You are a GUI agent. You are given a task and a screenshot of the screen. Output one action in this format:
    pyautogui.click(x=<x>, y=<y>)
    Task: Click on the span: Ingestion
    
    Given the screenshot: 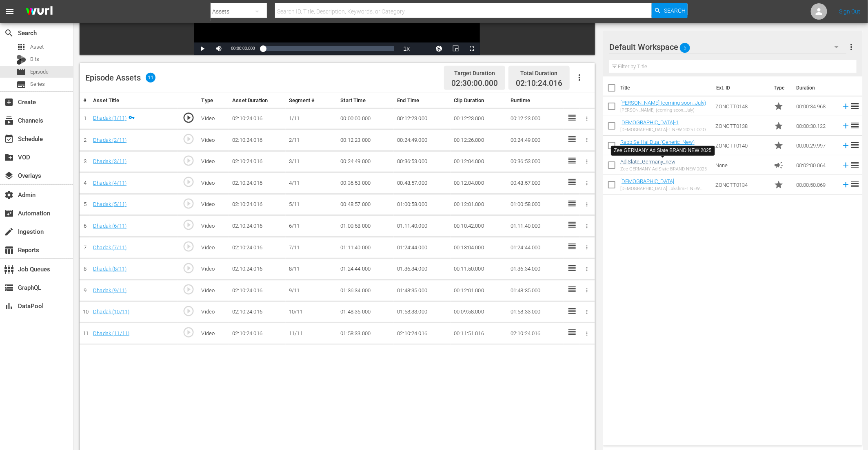 What is the action you would take?
    pyautogui.click(x=9, y=232)
    